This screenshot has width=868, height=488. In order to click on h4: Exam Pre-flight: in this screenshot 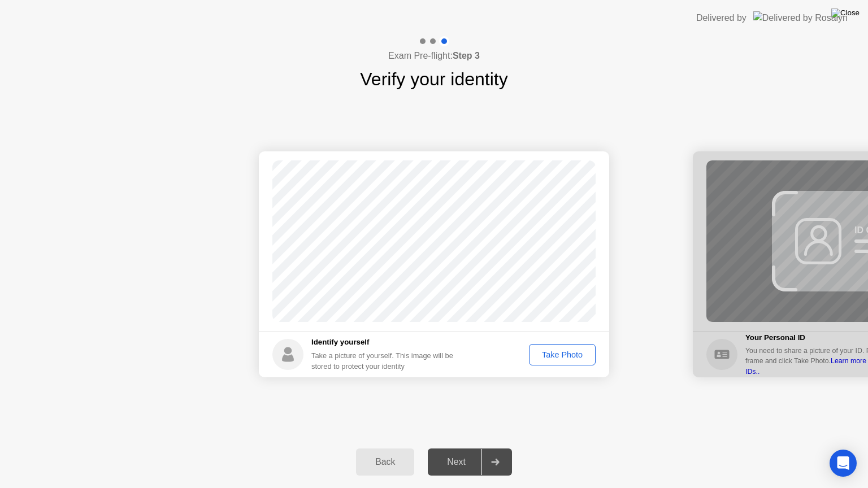, I will do `click(434, 56)`.